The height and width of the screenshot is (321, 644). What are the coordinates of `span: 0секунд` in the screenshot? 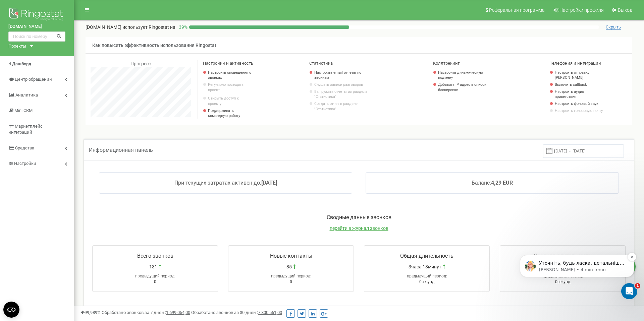 It's located at (427, 282).